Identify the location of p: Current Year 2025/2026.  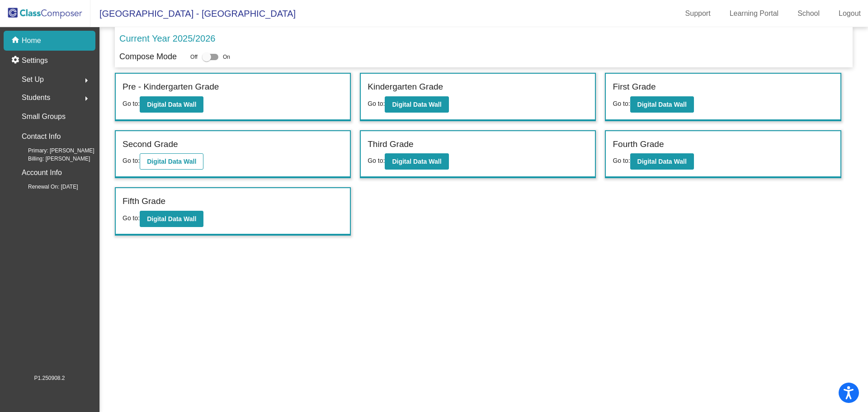
(167, 39).